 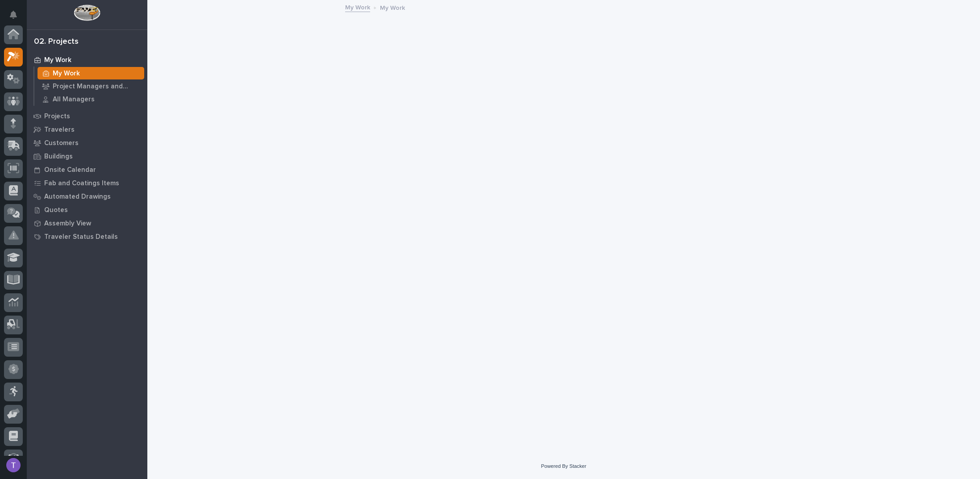 I want to click on a: Onsite Calendar, so click(x=87, y=170).